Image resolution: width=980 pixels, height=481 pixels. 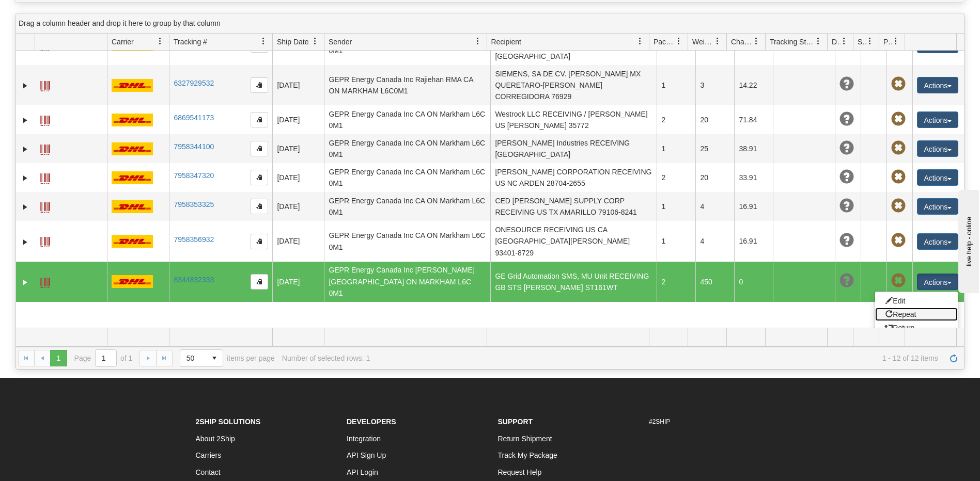 What do you see at coordinates (506, 42) in the screenshot?
I see `span: Recipient` at bounding box center [506, 42].